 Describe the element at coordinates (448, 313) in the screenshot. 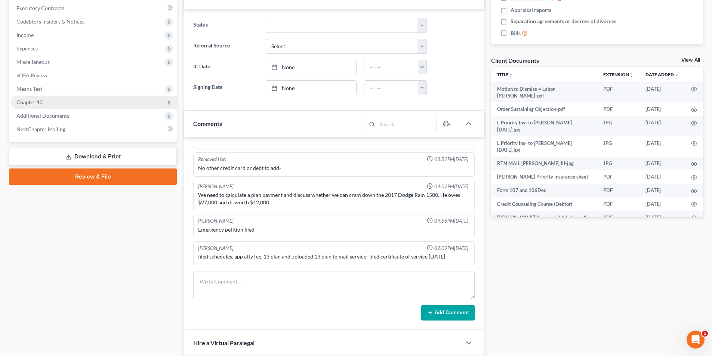

I see `button: Add Comment` at that location.